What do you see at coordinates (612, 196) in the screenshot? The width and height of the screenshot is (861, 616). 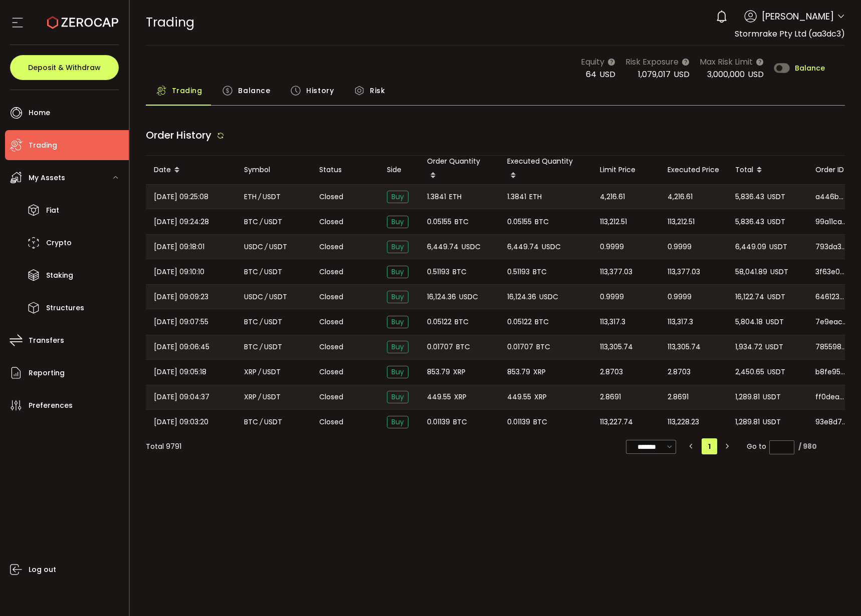 I see `span: 4,216.61` at bounding box center [612, 196].